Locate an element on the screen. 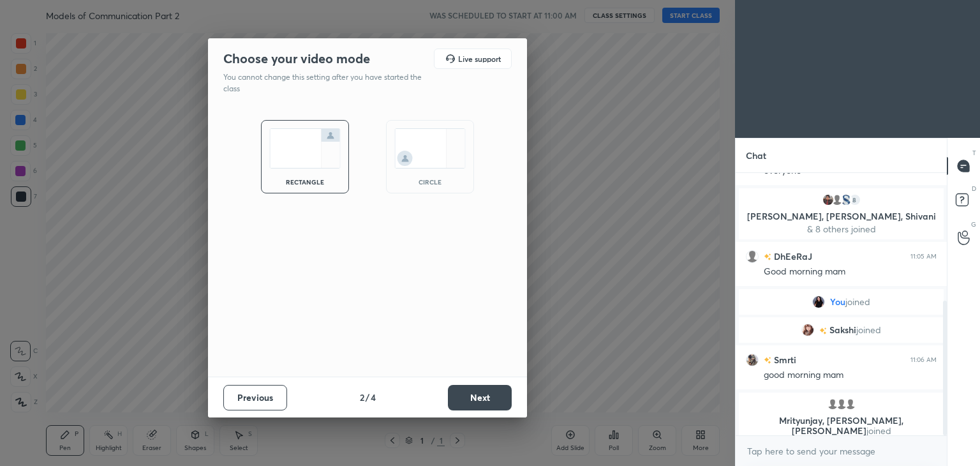  p: You cannot change this setting after you have started the class is located at coordinates (327, 83).